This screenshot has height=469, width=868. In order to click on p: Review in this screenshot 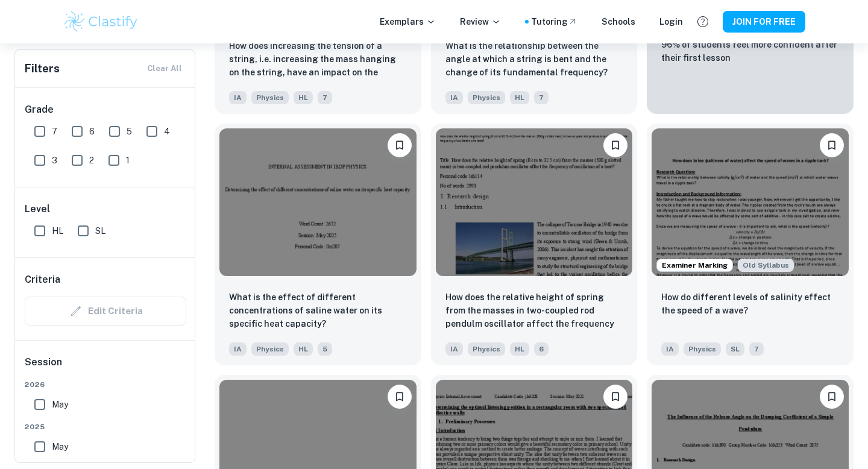, I will do `click(480, 22)`.